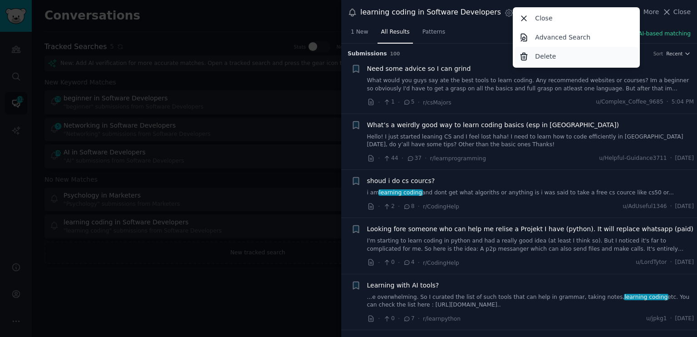 This screenshot has height=337, width=697. What do you see at coordinates (359, 34) in the screenshot?
I see `a: 1 New` at bounding box center [359, 34].